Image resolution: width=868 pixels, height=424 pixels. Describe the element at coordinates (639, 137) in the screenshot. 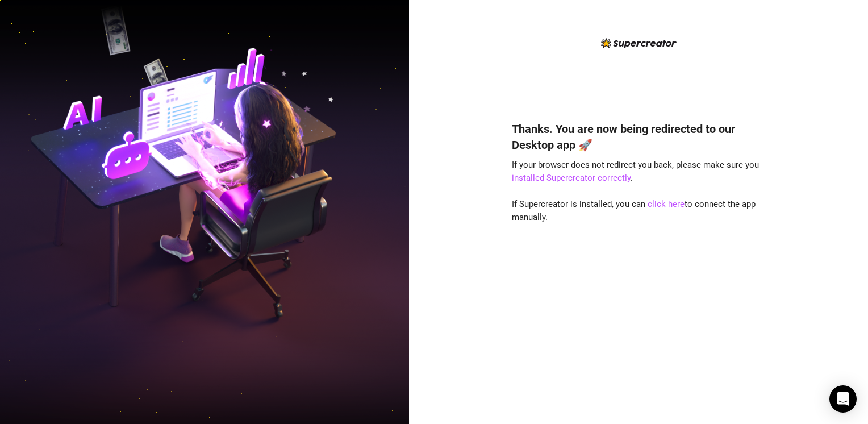

I see `h4: Thanks. You are now being redirected to our Desktop app 🚀` at that location.